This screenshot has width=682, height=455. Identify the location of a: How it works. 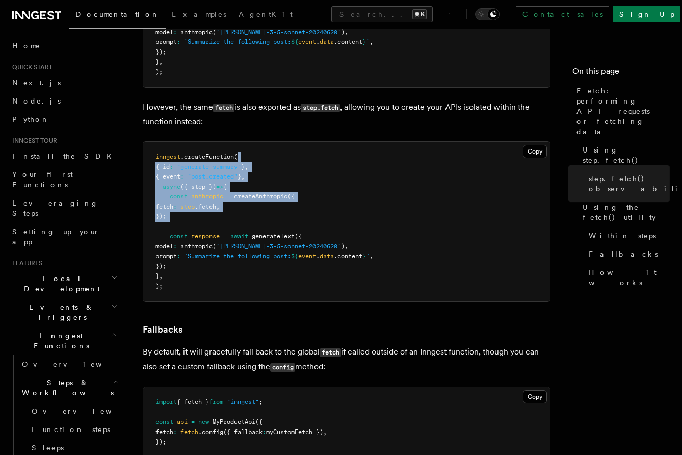
(627, 277).